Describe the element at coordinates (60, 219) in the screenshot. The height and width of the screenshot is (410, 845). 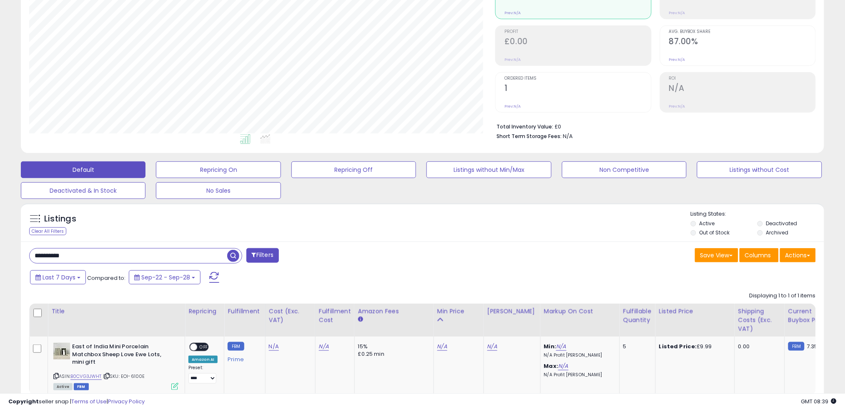
I see `h5: Listings` at that location.